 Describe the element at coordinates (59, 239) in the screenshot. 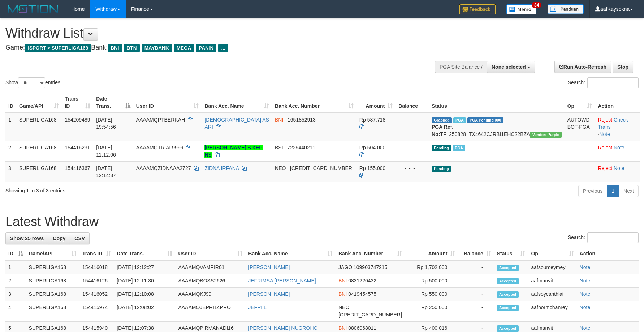

I see `span: Copy` at that location.